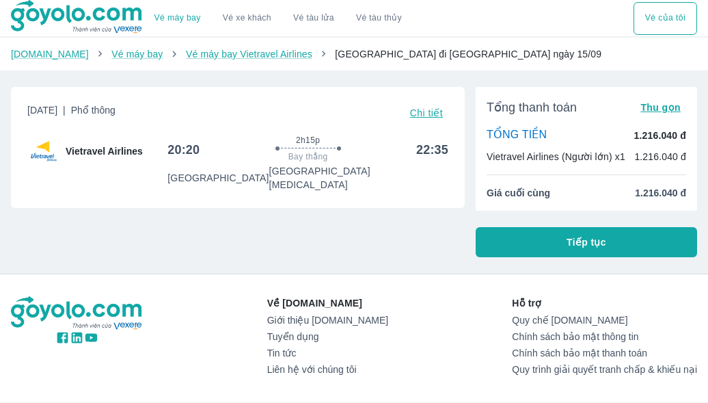  I want to click on span: Tiếp tục, so click(587, 242).